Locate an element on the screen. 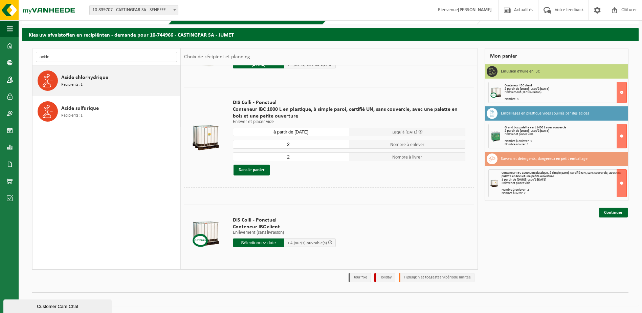 The width and height of the screenshot is (642, 313). span: Nombre à livrer is located at coordinates (408, 157).